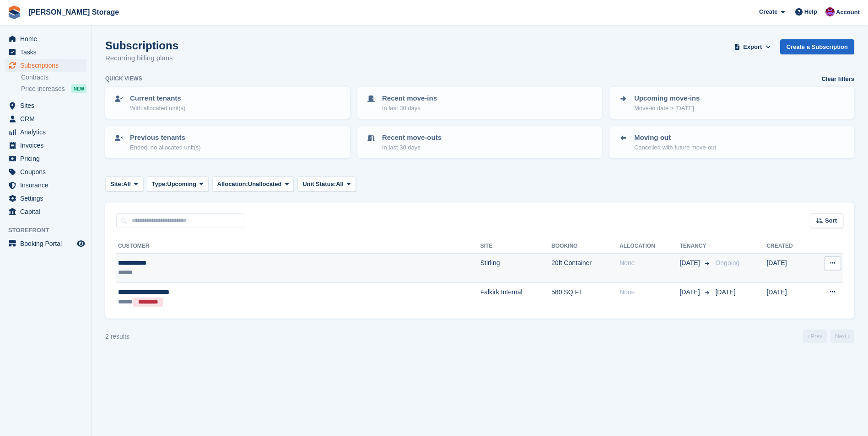 This screenshot has width=868, height=436. What do you see at coordinates (412, 138) in the screenshot?
I see `p: Recent move-outs` at bounding box center [412, 138].